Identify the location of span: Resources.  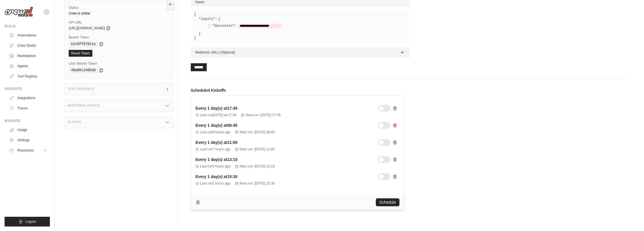
(26, 151).